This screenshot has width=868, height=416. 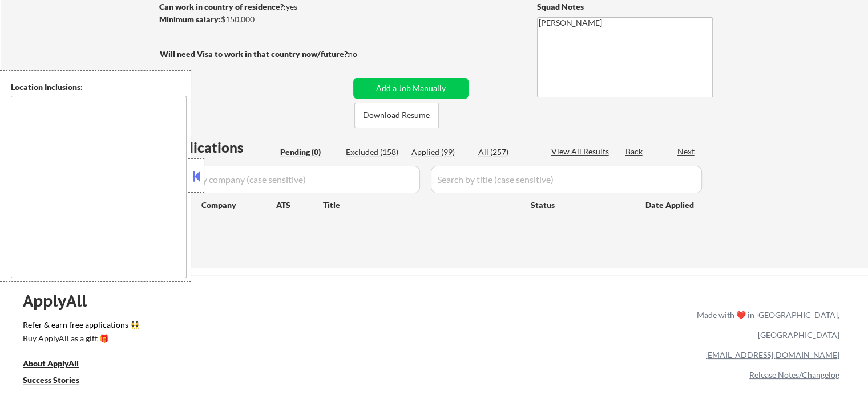 I want to click on a: About ApplyAll, so click(x=58, y=365).